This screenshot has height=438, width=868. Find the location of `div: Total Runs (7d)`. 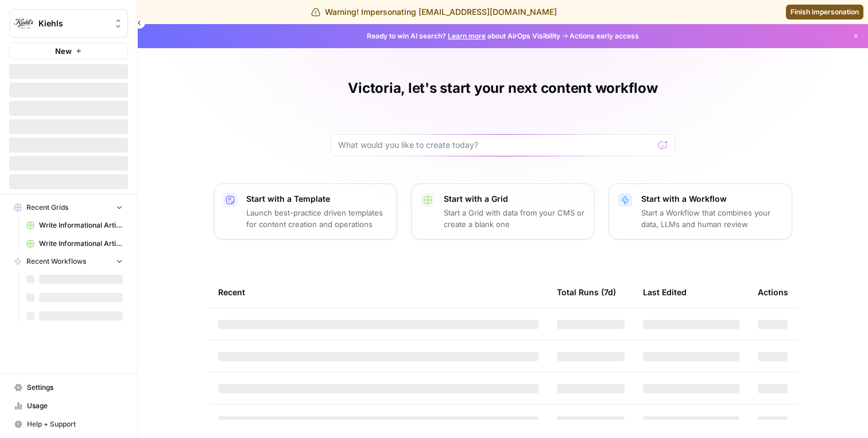

div: Total Runs (7d) is located at coordinates (586, 292).